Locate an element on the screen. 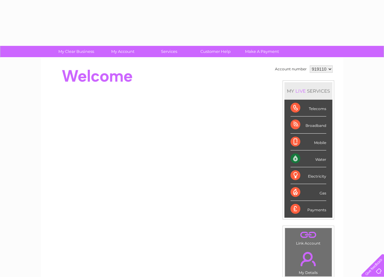  div: Electricity is located at coordinates (308, 175).